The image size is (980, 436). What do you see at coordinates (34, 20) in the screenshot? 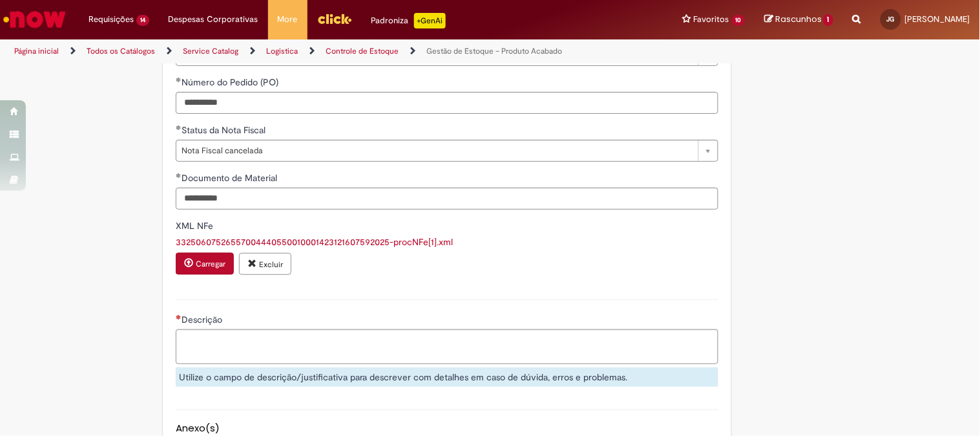
I see `img: ServiceNow` at bounding box center [34, 20].